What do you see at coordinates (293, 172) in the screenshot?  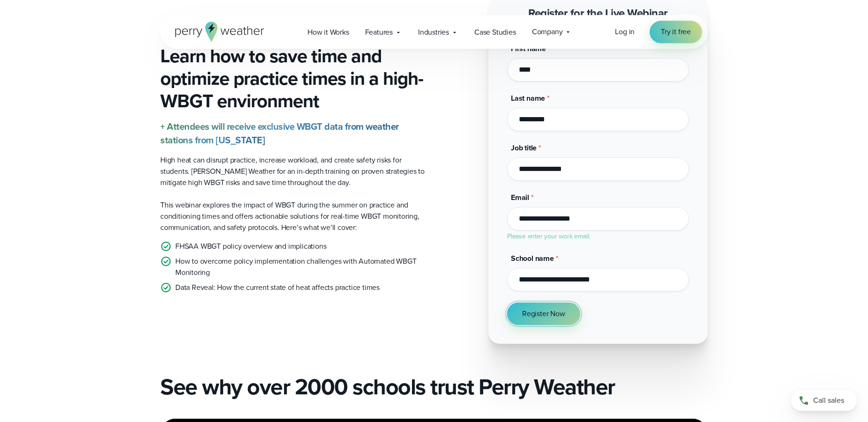 I see `p: High heat can disrupt practice, increase workload, and create safety risks for students. [PERSON_...` at bounding box center [293, 172].